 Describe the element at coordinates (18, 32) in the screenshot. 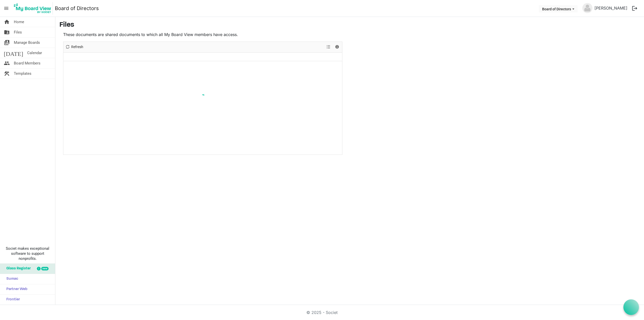

I see `span: Files` at that location.